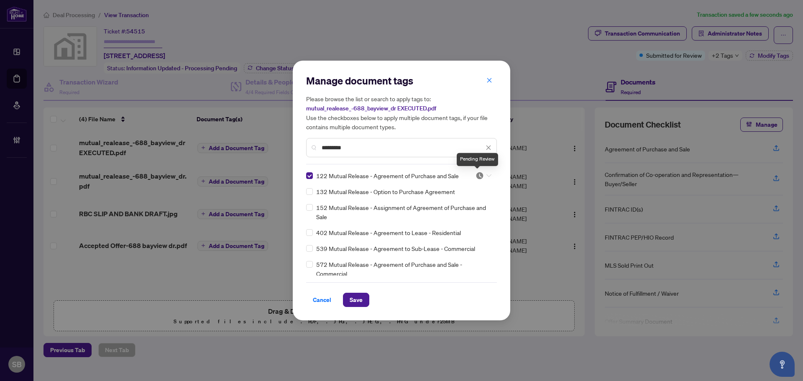  I want to click on span: 572 Mutual Release - Agreement of Purchase and Sale - Commercial, so click(404, 269).